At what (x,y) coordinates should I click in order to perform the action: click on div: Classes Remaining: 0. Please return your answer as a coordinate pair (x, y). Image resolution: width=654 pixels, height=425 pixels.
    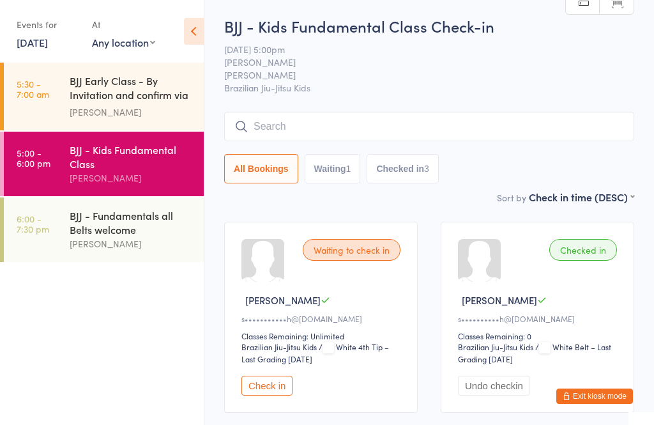
    Looking at the image, I should click on (539, 335).